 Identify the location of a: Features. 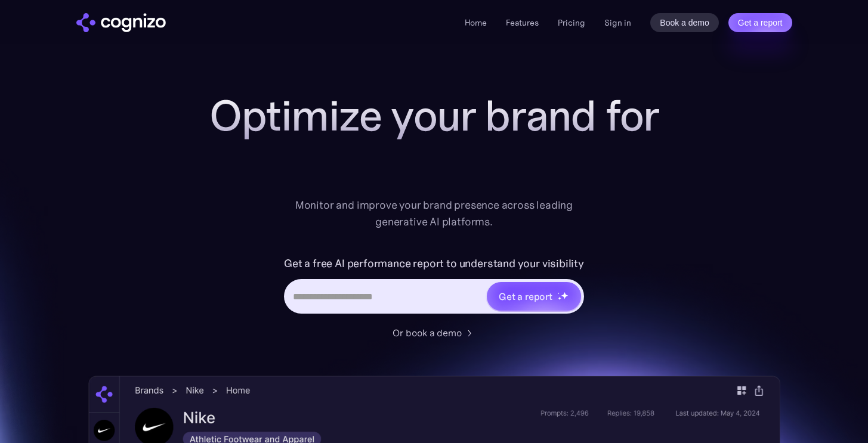
(522, 23).